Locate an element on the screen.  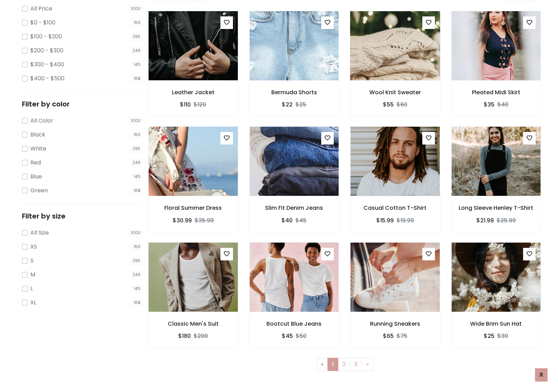
h6: Wool Knit Sweater is located at coordinates (395, 92).